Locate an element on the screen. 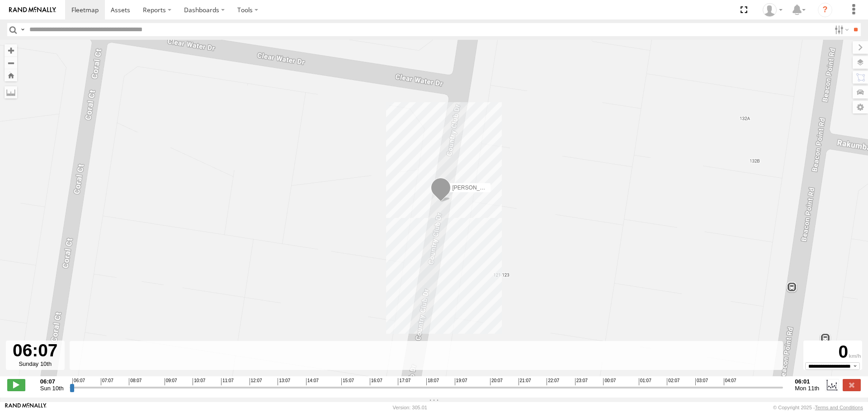 The height and width of the screenshot is (412, 868). span: 18:07 is located at coordinates (433, 382).